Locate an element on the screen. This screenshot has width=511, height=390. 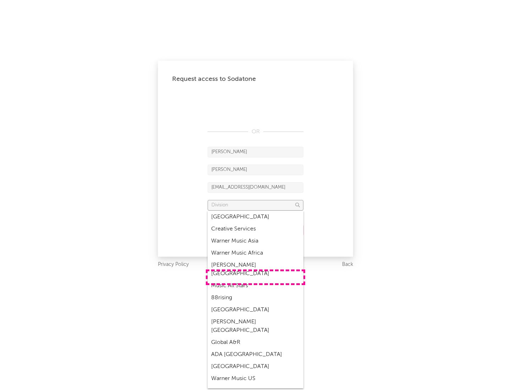
div: Warner Music Africa is located at coordinates (256, 253).